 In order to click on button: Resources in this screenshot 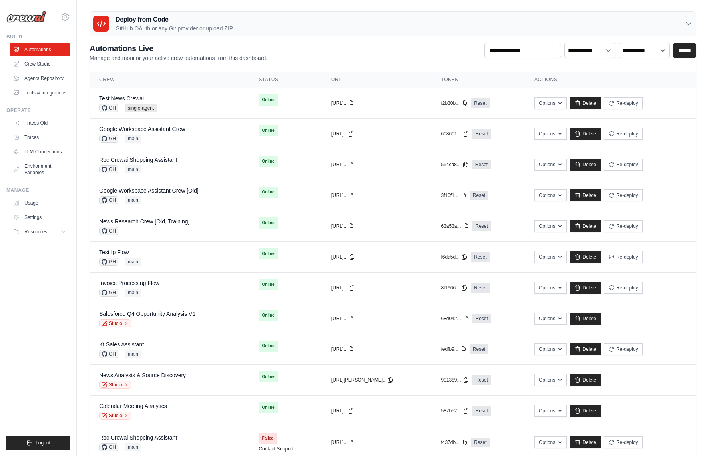, I will do `click(40, 232)`.